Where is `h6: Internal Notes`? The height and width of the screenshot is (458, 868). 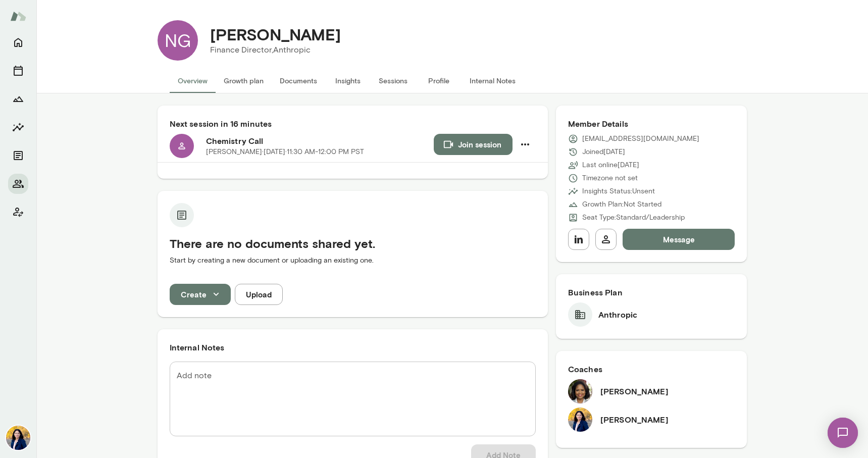 h6: Internal Notes is located at coordinates (352, 347).